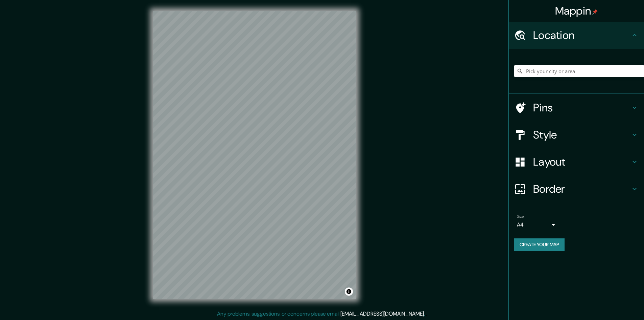 This screenshot has width=644, height=320. What do you see at coordinates (254, 154) in the screenshot?
I see `canvas: Map` at bounding box center [254, 154].